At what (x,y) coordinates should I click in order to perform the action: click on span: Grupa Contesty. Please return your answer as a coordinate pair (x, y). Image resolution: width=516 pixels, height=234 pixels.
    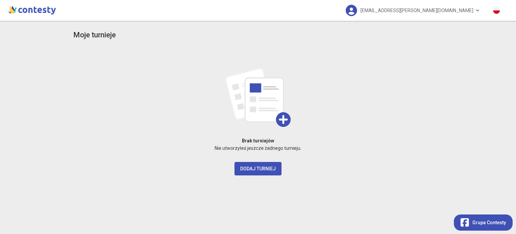
    Looking at the image, I should click on (490, 222).